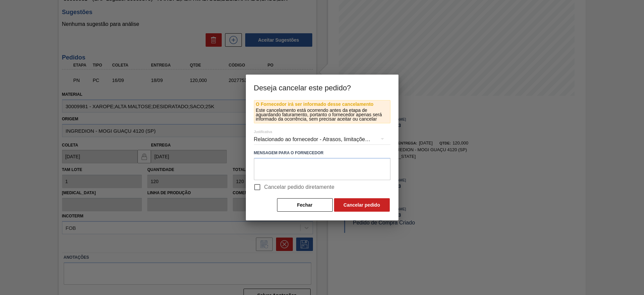  I want to click on p: Este cancelamento está ocorrendo antes da etapa de aguardando faturamento, portanto o fornecedor ..., so click(322, 115).